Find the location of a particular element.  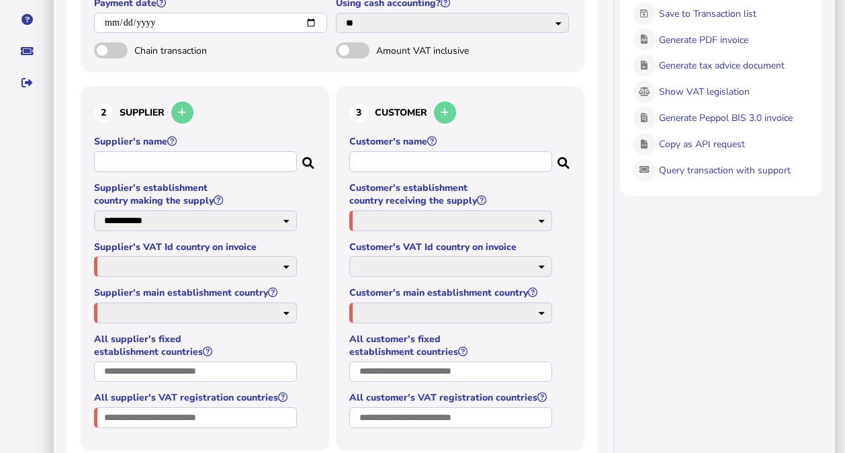

section: Define the seller is located at coordinates (205, 268).